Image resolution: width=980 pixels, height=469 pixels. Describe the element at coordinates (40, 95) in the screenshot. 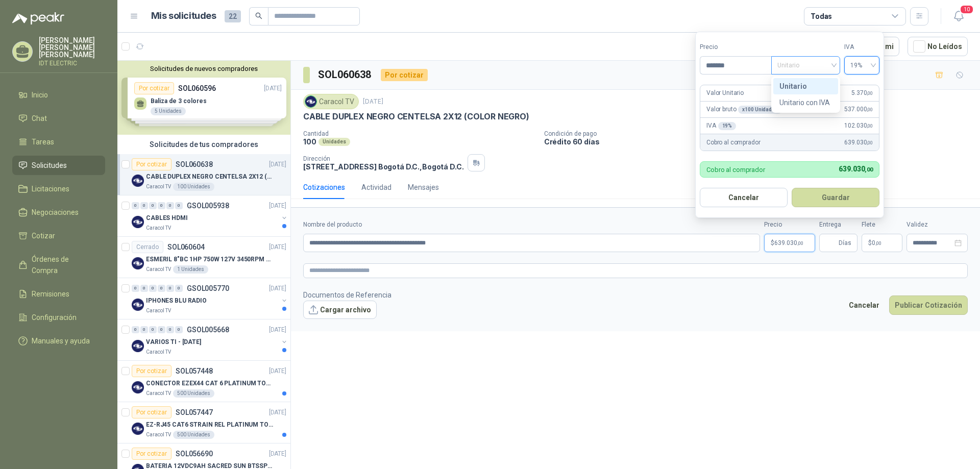

I see `span: Inicio` at that location.